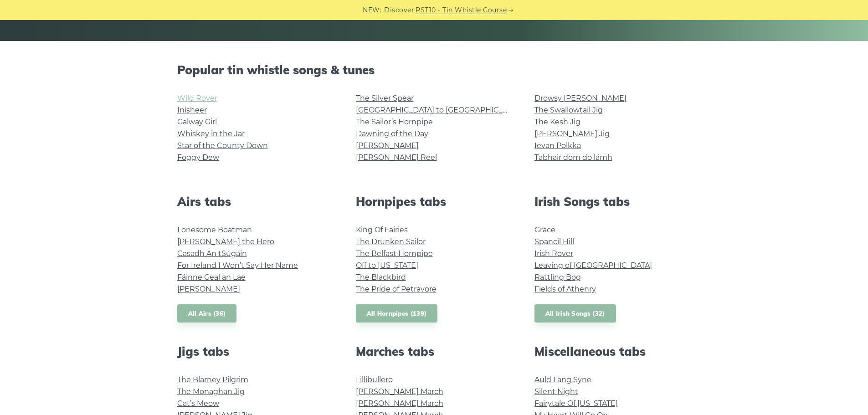 This screenshot has height=415, width=868. I want to click on a: Spancil Hill, so click(554, 241).